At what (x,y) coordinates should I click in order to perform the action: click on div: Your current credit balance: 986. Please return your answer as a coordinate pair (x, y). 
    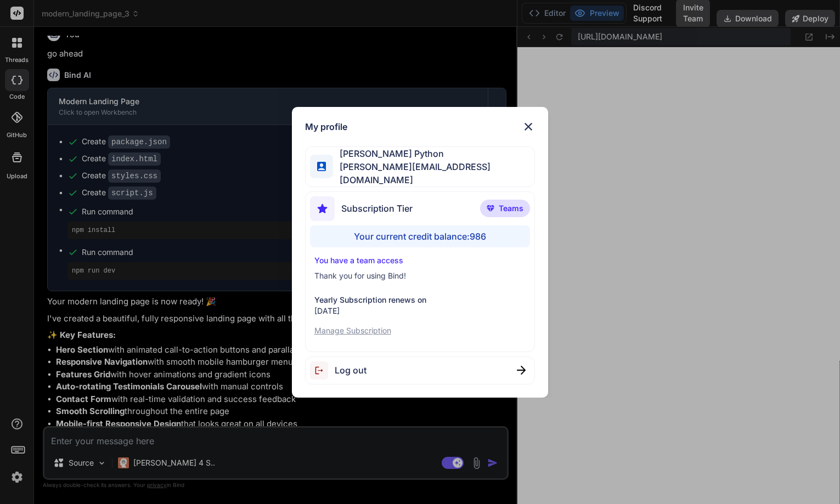
    Looking at the image, I should click on (420, 236).